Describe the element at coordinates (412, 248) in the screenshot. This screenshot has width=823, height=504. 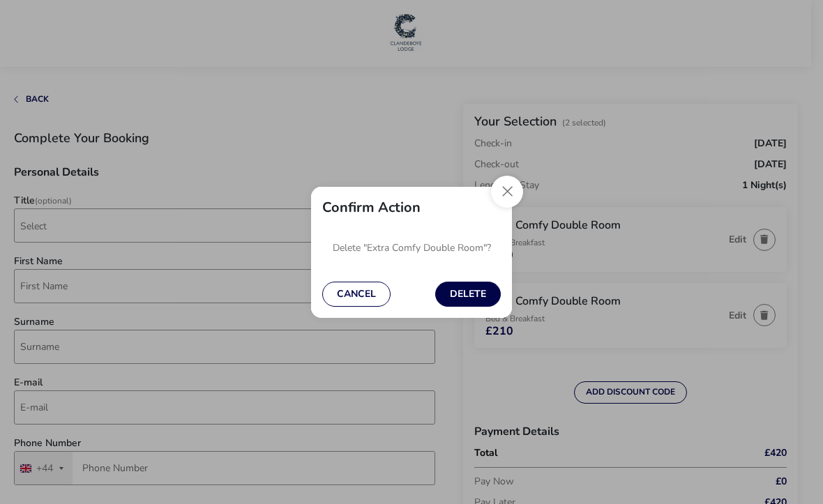
I see `p: Delete "Extra Comfy Double Room"?` at that location.